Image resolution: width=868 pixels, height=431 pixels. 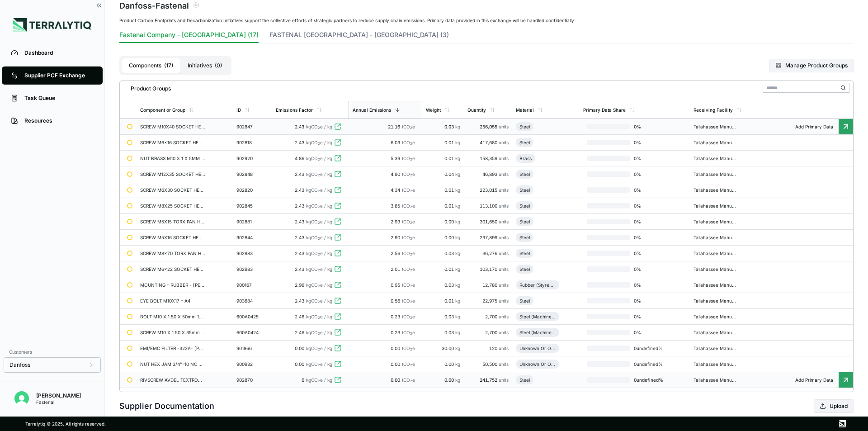 I want to click on div: 902848, so click(x=252, y=174).